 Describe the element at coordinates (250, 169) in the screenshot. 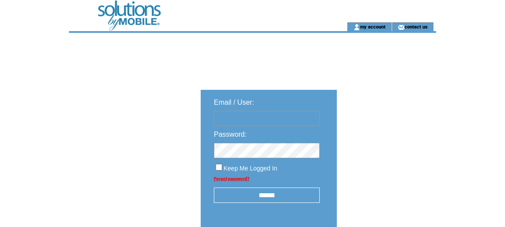

I see `span: Keep Me Logged In` at that location.